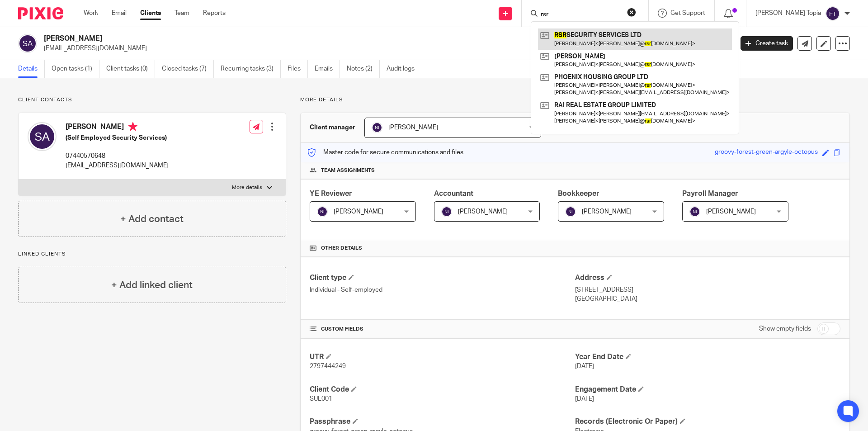 The image size is (868, 431). Describe the element at coordinates (150, 13) in the screenshot. I see `a: Clients` at that location.